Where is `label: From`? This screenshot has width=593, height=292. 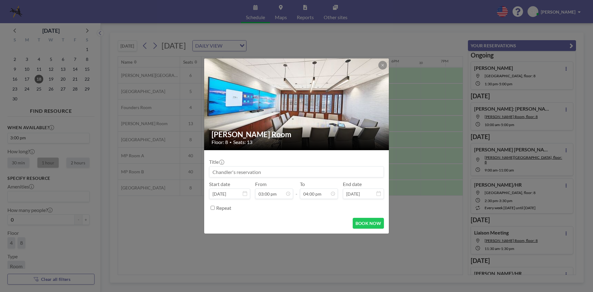
label: From is located at coordinates (261, 184).